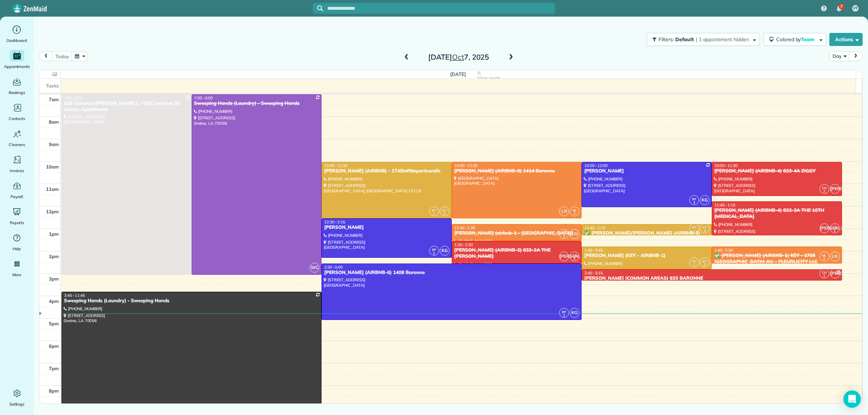 Image resolution: width=868 pixels, height=415 pixels. Describe the element at coordinates (75, 295) in the screenshot. I see `span: 3:45 - 11:45` at that location.